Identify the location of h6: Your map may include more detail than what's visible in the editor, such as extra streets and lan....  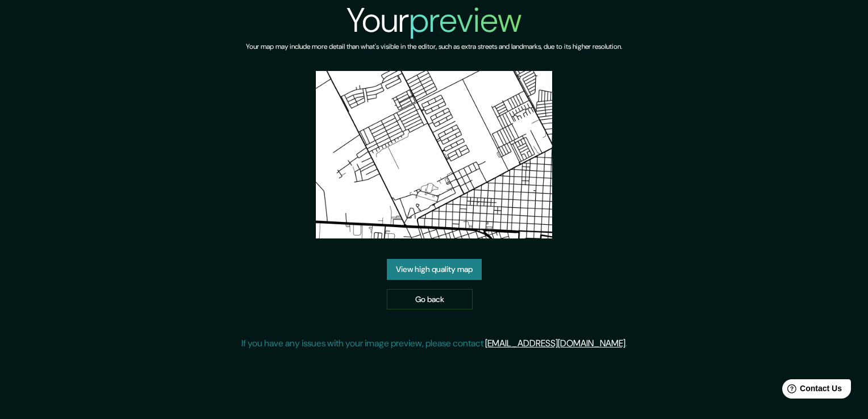
(434, 46).